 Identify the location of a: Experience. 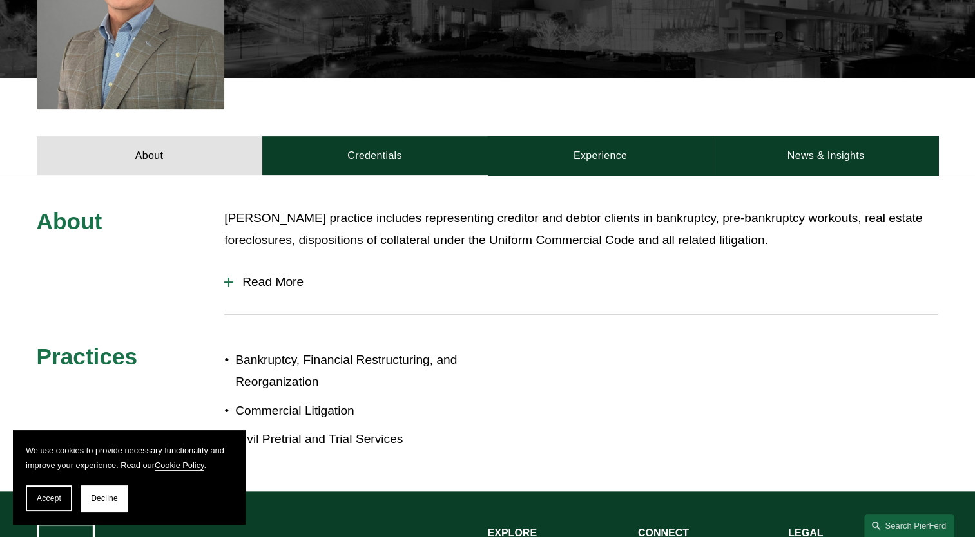
(601, 155).